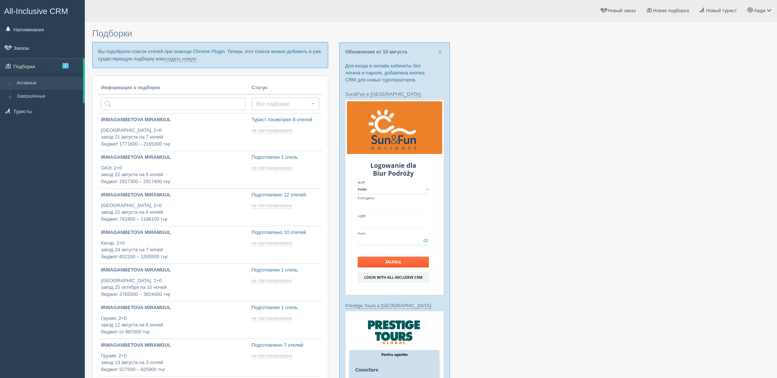  I want to click on span: Новый турист, so click(721, 10).